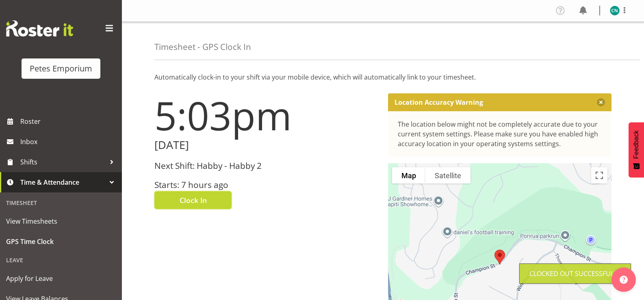 Image resolution: width=644 pixels, height=300 pixels. What do you see at coordinates (615, 11) in the screenshot?
I see `img: christine-neville11214.jpg` at bounding box center [615, 11].